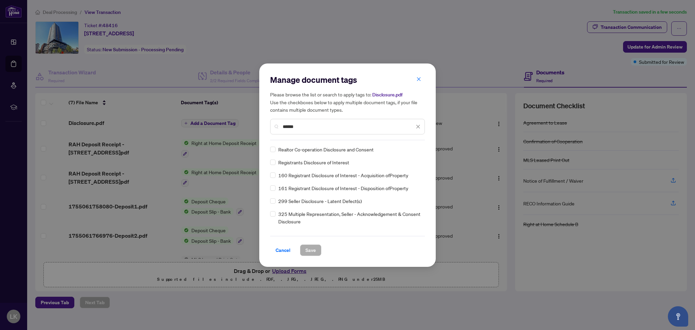 The image size is (695, 330). Describe the element at coordinates (387, 95) in the screenshot. I see `span: Disclosure.pdf` at that location.